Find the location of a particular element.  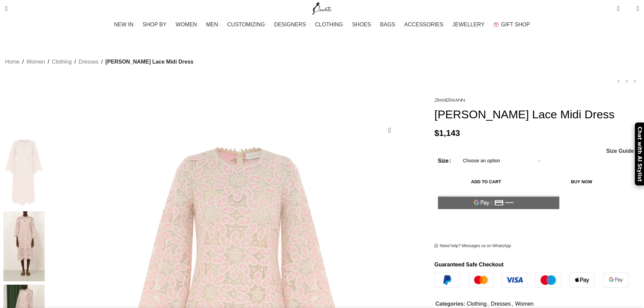

img: guaranteed-safe-checkout-bordered.j is located at coordinates (532, 280).